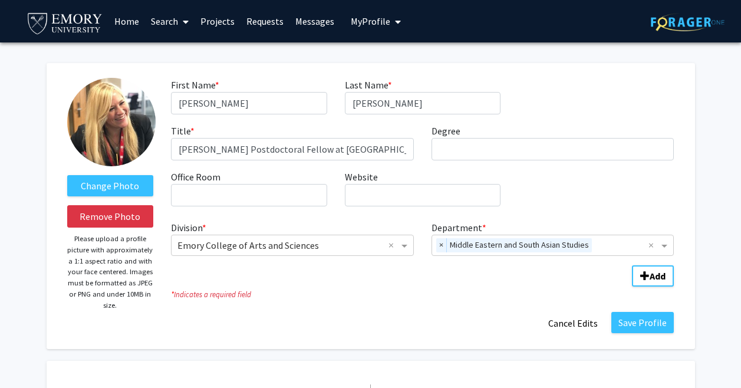 The width and height of the screenshot is (741, 388). What do you see at coordinates (196, 177) in the screenshot?
I see `label: Office Room` at bounding box center [196, 177].